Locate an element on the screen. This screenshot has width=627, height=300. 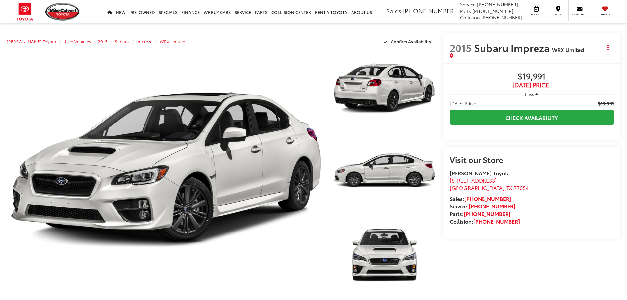
a: WRX Limited is located at coordinates (172, 41).